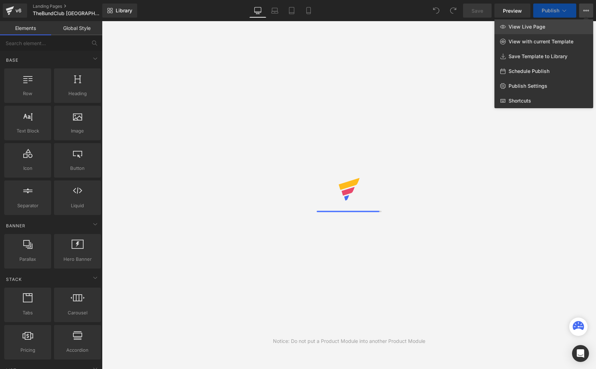  Describe the element at coordinates (28, 131) in the screenshot. I see `span: Text Block` at that location.